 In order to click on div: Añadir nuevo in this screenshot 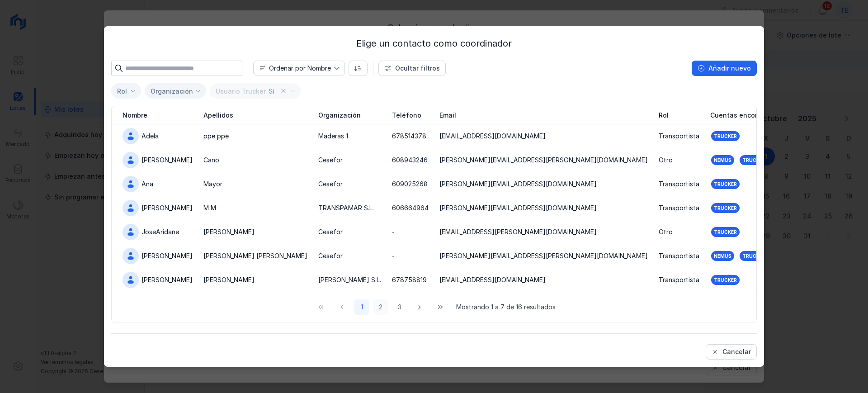, I will do `click(730, 68)`.